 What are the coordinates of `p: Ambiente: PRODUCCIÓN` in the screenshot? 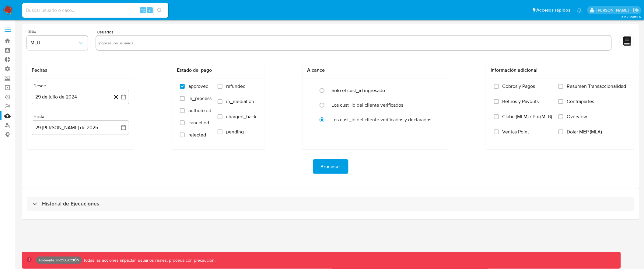 It's located at (59, 261).